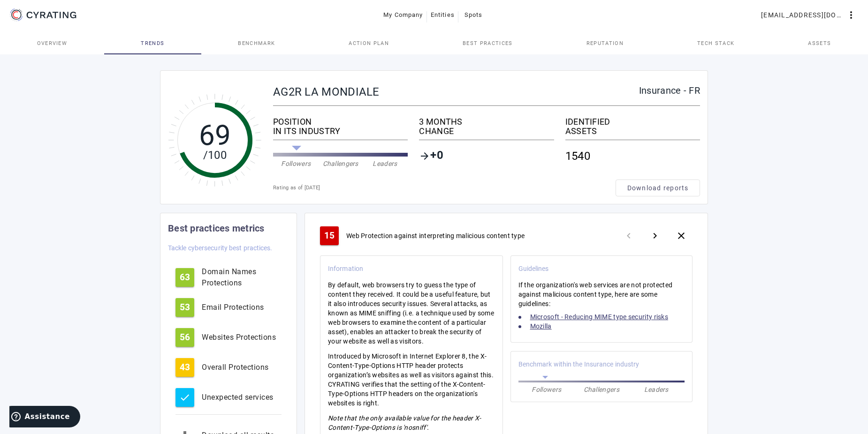 This screenshot has height=434, width=868. Describe the element at coordinates (541, 326) in the screenshot. I see `a: Mozilla` at that location.